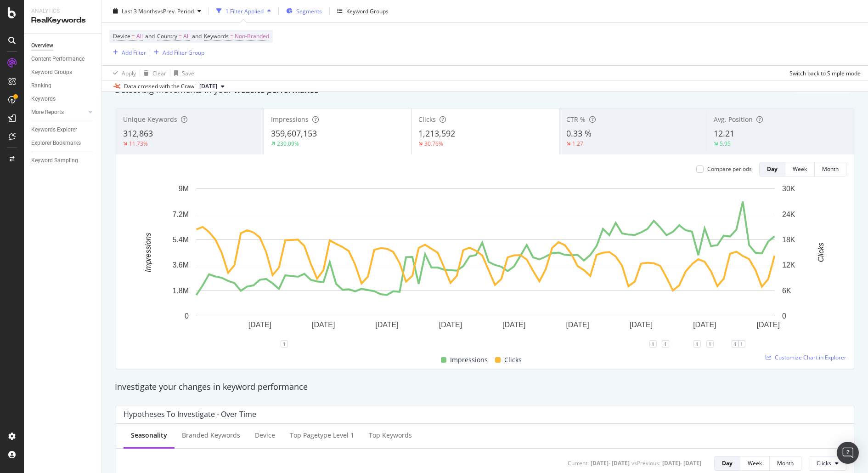 The height and width of the screenshot is (473, 868). Describe the element at coordinates (122, 36) in the screenshot. I see `span: Device` at that location.